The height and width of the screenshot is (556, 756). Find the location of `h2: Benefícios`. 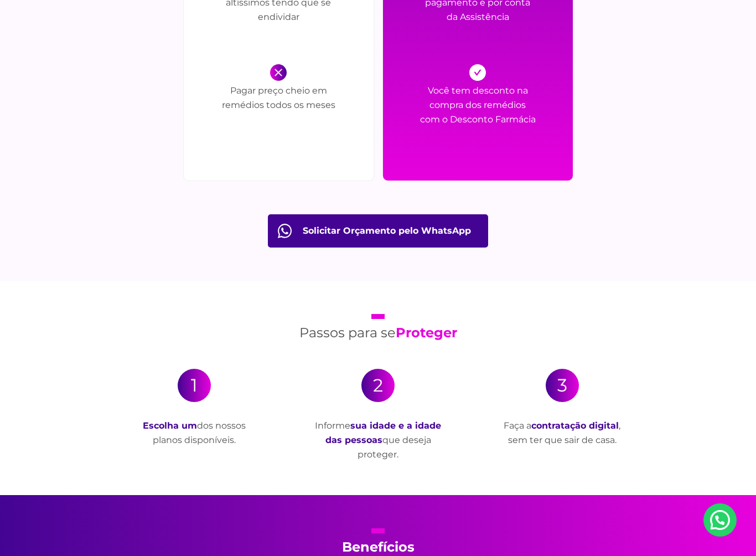

h2: Benefícios is located at coordinates (378, 541).